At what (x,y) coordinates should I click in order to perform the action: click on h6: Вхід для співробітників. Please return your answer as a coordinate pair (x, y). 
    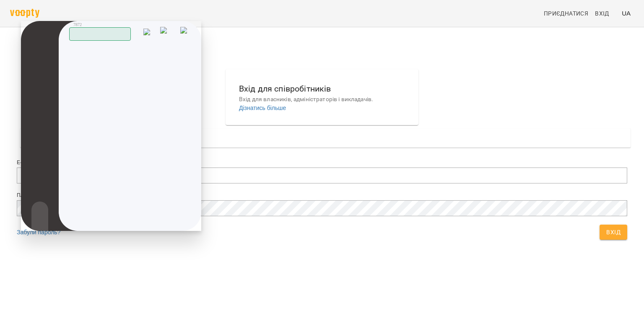
    Looking at the image, I should click on (322, 88).